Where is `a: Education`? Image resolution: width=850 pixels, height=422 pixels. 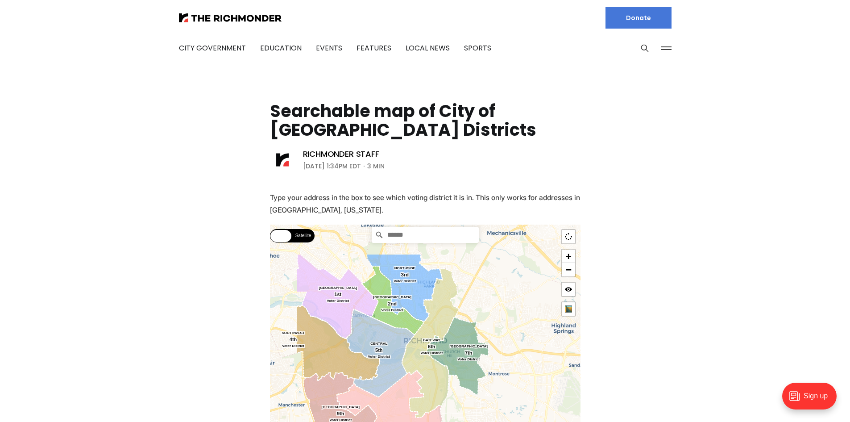
a: Education is located at coordinates (281, 48).